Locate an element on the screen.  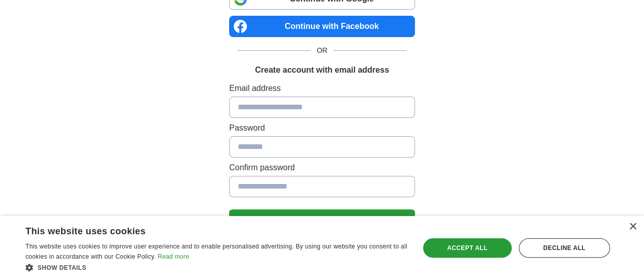
a: Read more, opens a new window is located at coordinates (173, 256).